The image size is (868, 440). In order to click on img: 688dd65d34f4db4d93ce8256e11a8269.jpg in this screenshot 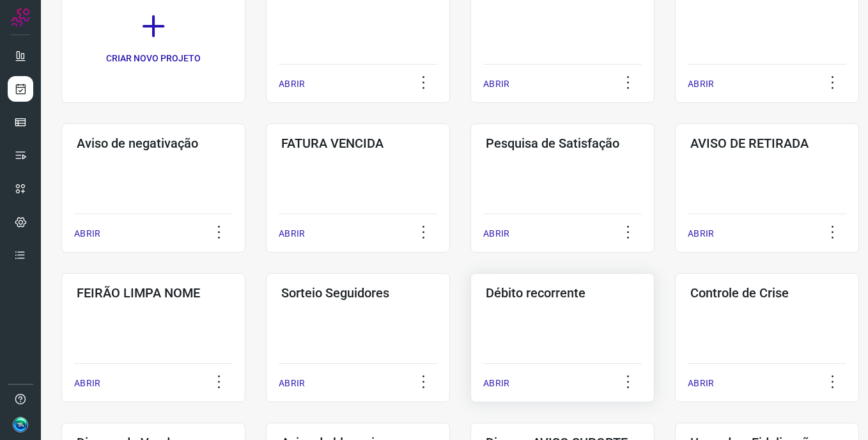, I will do `click(20, 425)`.